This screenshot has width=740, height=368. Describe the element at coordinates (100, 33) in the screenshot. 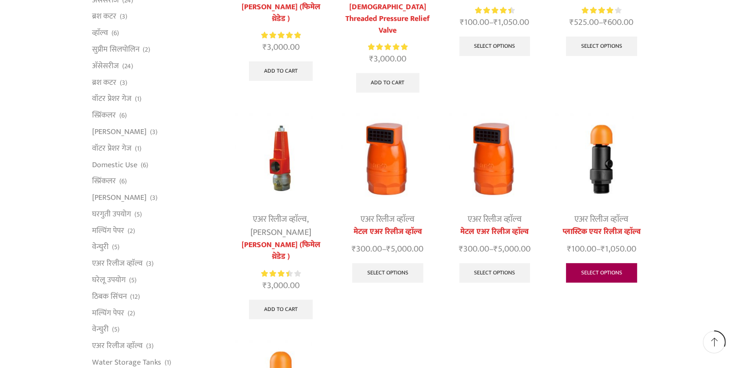

I see `a: व्हाॅल्व` at that location.